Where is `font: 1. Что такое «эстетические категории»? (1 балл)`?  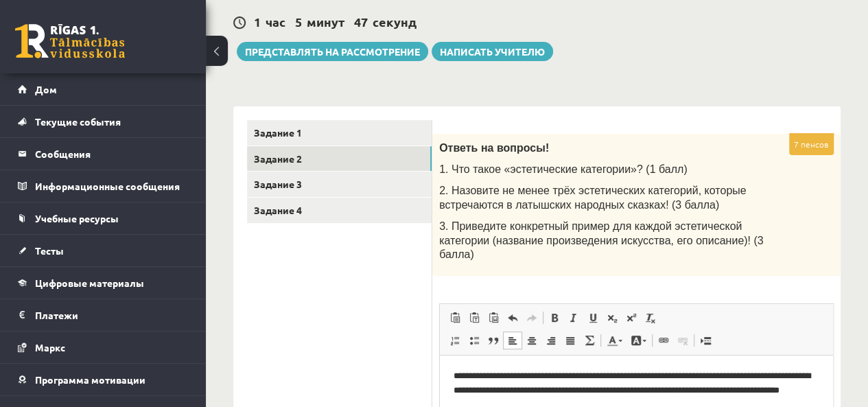 font: 1. Что такое «эстетические категории»? (1 балл) is located at coordinates (562, 168).